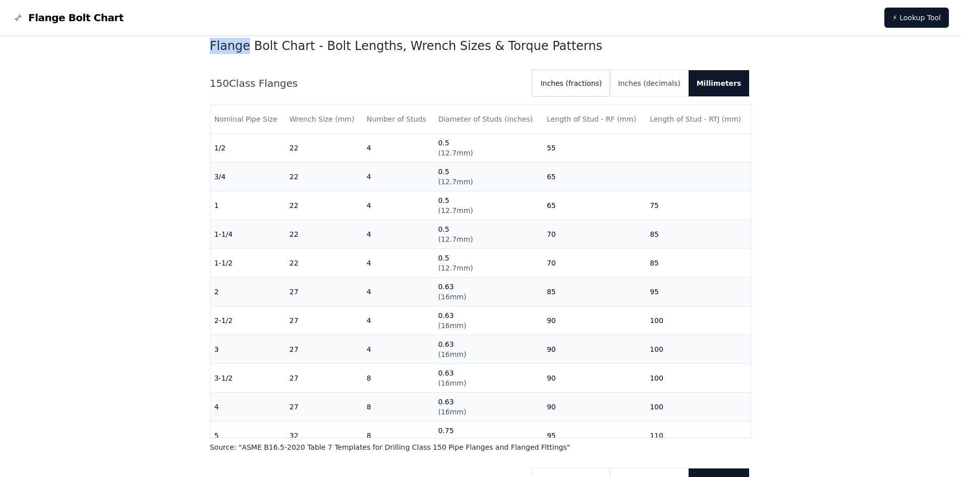  Describe the element at coordinates (248, 205) in the screenshot. I see `td: 1` at that location.